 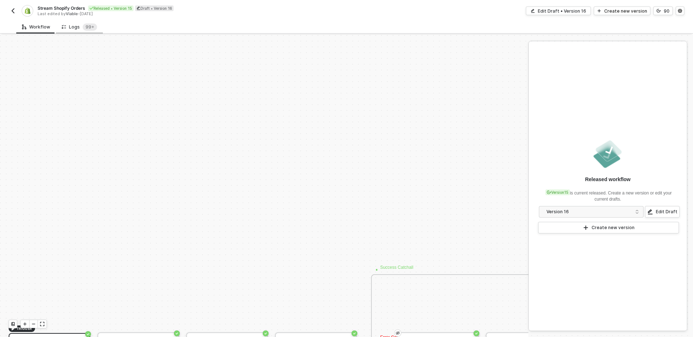 I want to click on div: Draft • Version 16, so click(x=154, y=8).